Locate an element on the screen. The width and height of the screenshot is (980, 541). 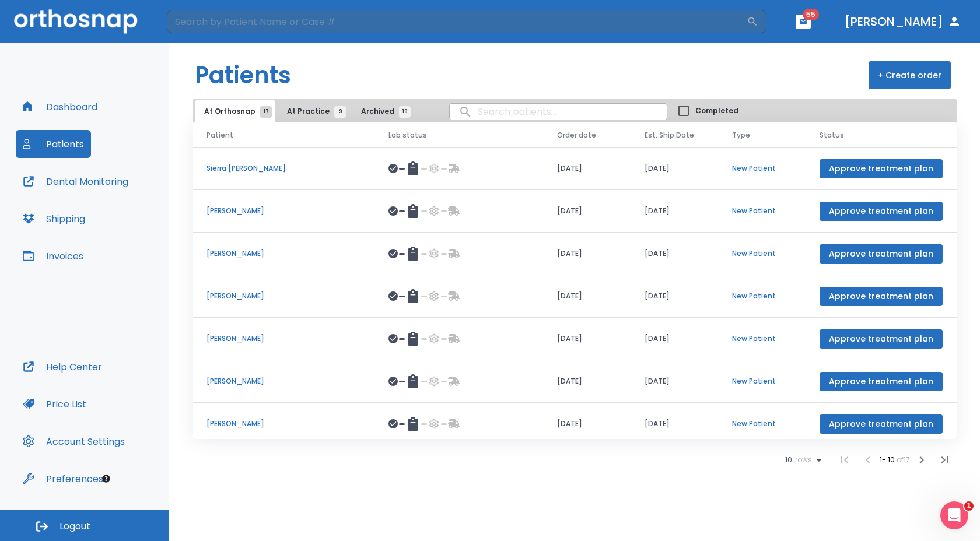
span: 55 is located at coordinates (811, 15).